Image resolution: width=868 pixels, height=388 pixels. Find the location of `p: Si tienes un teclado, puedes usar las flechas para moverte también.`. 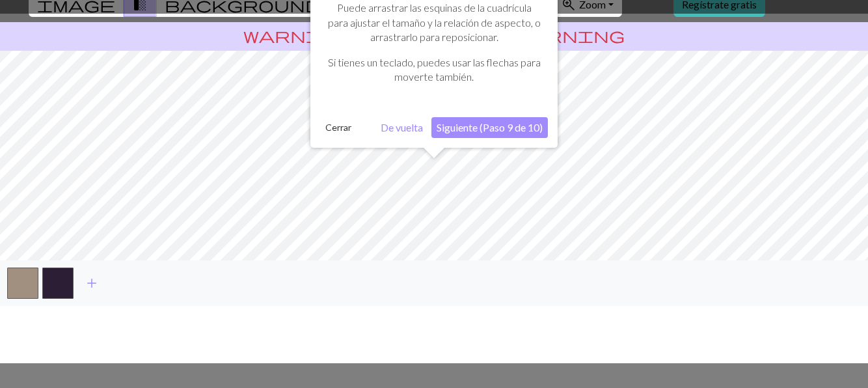

p: Si tienes un teclado, puedes usar las flechas para moverte también. is located at coordinates (434, 69).